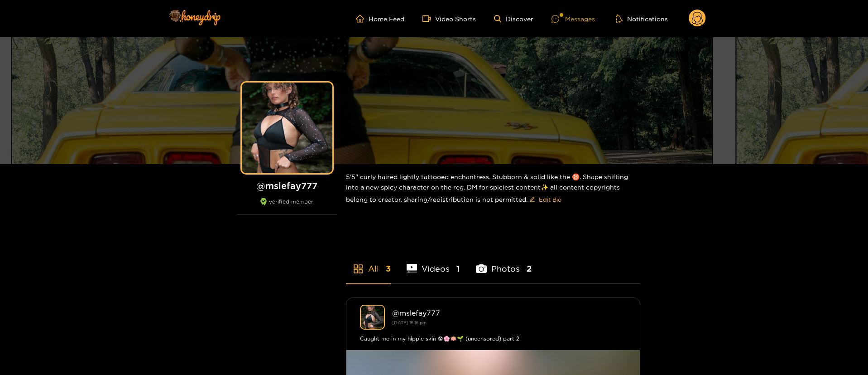 This screenshot has height=375, width=868. Describe the element at coordinates (573, 19) in the screenshot. I see `div: Messages` at that location.